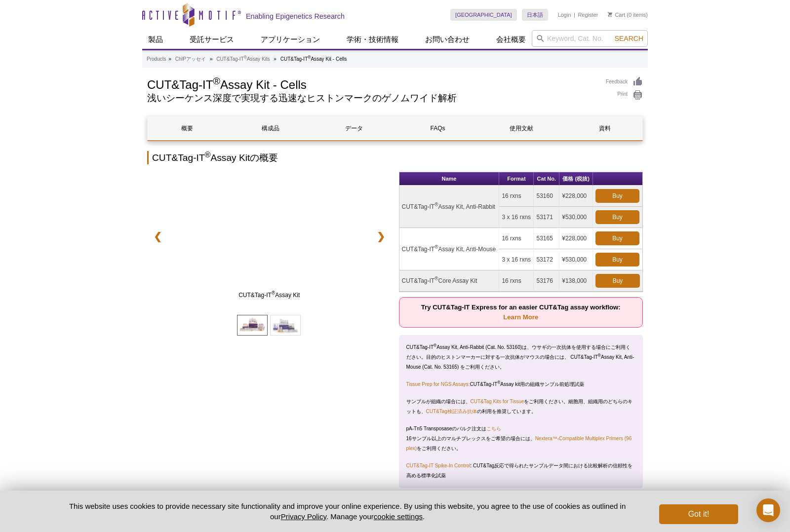  What do you see at coordinates (270, 129) in the screenshot?
I see `a: 構成品` at bounding box center [270, 129].